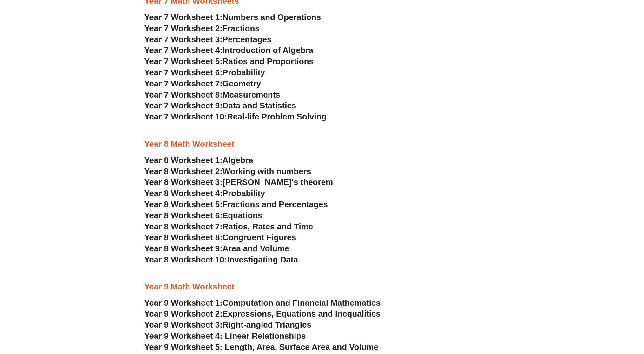 The image size is (644, 354). Describe the element at coordinates (241, 28) in the screenshot. I see `span: Fractions` at that location.